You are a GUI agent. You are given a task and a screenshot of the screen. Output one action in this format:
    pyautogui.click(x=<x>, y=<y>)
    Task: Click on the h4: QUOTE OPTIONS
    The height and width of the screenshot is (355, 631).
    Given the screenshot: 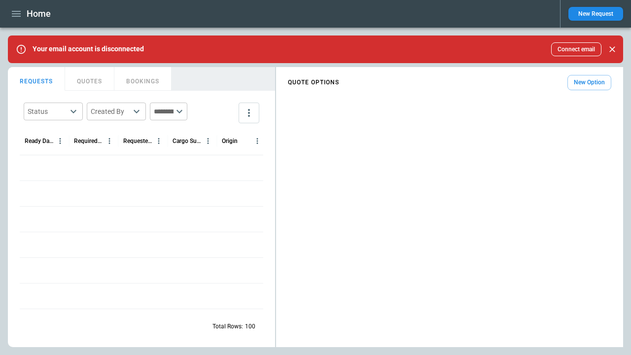 What is the action you would take?
    pyautogui.click(x=314, y=82)
    